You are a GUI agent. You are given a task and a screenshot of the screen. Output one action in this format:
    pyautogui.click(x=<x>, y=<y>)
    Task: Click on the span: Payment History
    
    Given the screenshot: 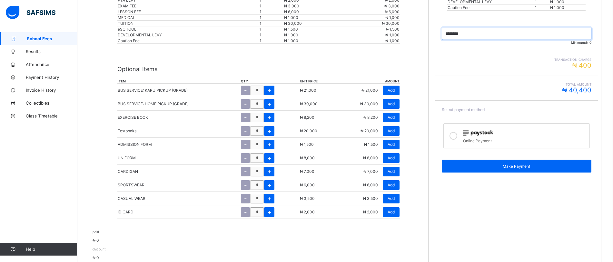 What is the action you would take?
    pyautogui.click(x=52, y=77)
    